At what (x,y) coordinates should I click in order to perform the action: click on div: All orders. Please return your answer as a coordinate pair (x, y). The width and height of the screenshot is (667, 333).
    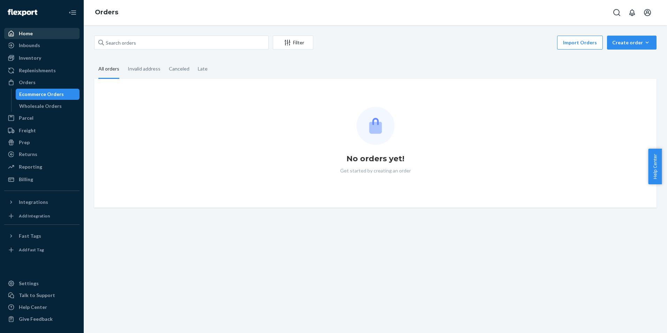
    Looking at the image, I should click on (109, 69).